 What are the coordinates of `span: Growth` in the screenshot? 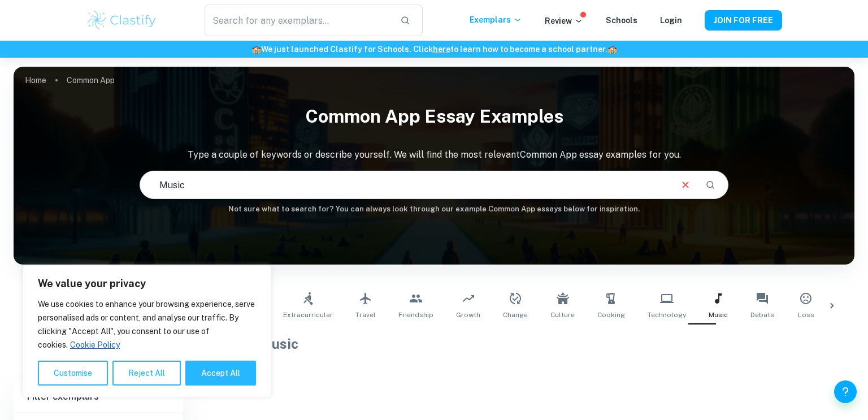 It's located at (468, 315).